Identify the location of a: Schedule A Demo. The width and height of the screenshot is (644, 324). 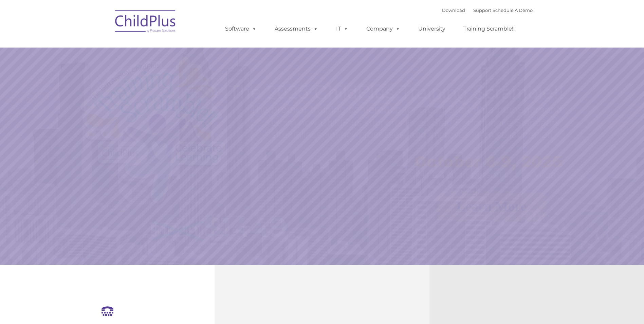
(513, 10).